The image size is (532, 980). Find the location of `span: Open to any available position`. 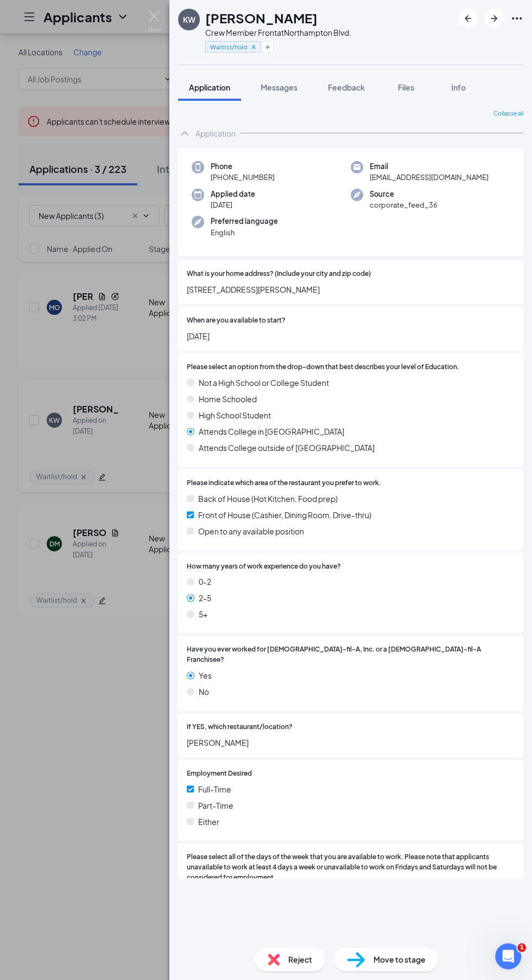

span: Open to any available position is located at coordinates (251, 532).